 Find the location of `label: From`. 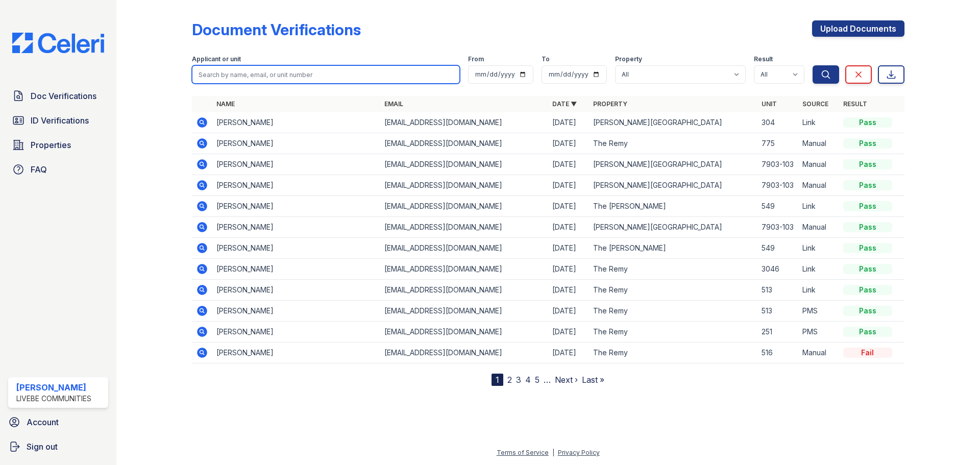

label: From is located at coordinates (476, 59).